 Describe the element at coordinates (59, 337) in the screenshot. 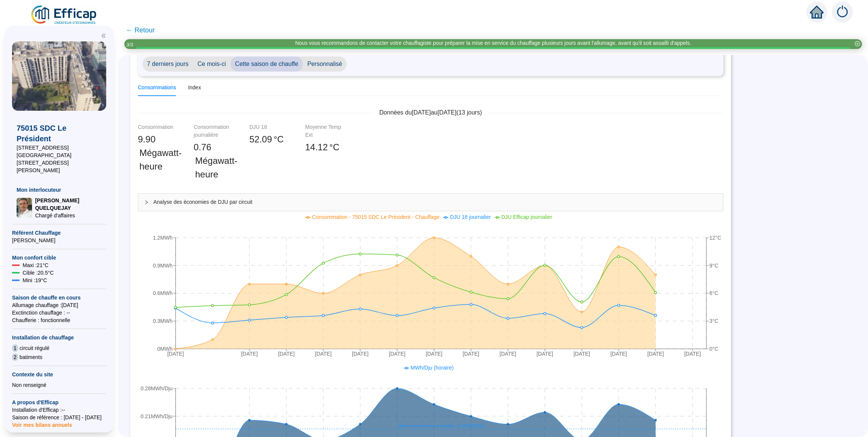

I see `span: Installation de chauffage` at that location.